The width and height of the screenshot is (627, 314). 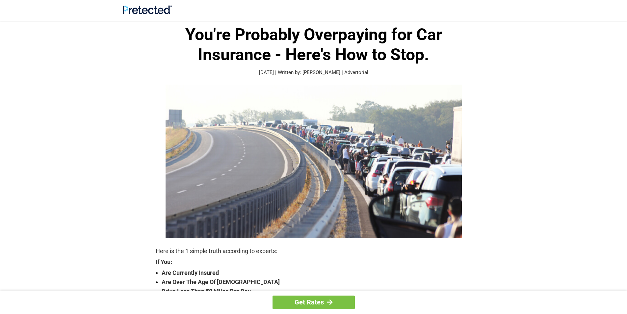 What do you see at coordinates (314, 45) in the screenshot?
I see `h1: You're Probably Overpaying for Car Insurance - Here's How to Stop.` at bounding box center [314, 45].